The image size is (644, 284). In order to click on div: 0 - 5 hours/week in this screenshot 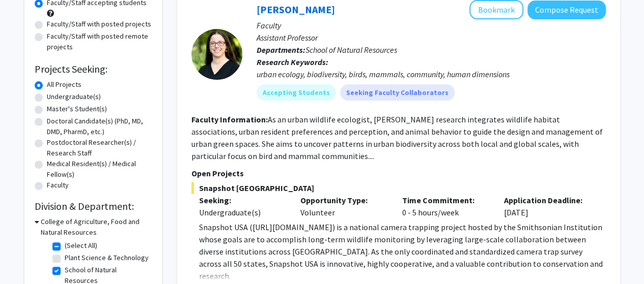, I will do `click(446, 206)`.